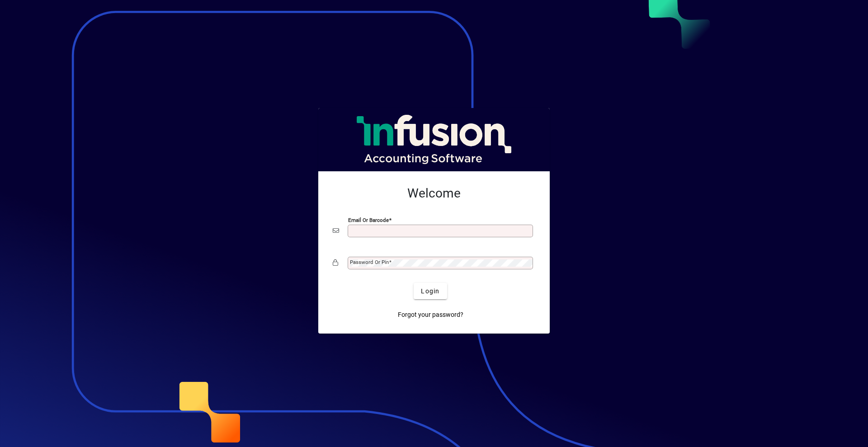  I want to click on a: Forgot your password?, so click(430, 314).